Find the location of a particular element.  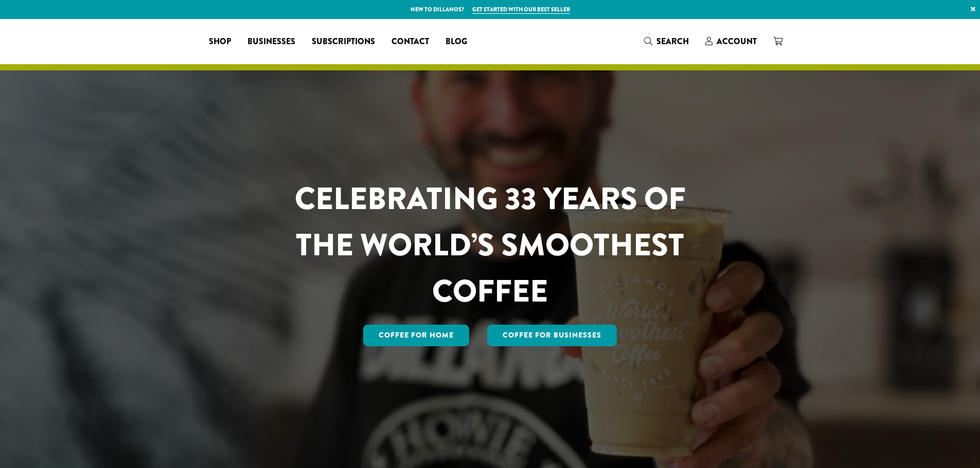

span: Account is located at coordinates (737, 41).